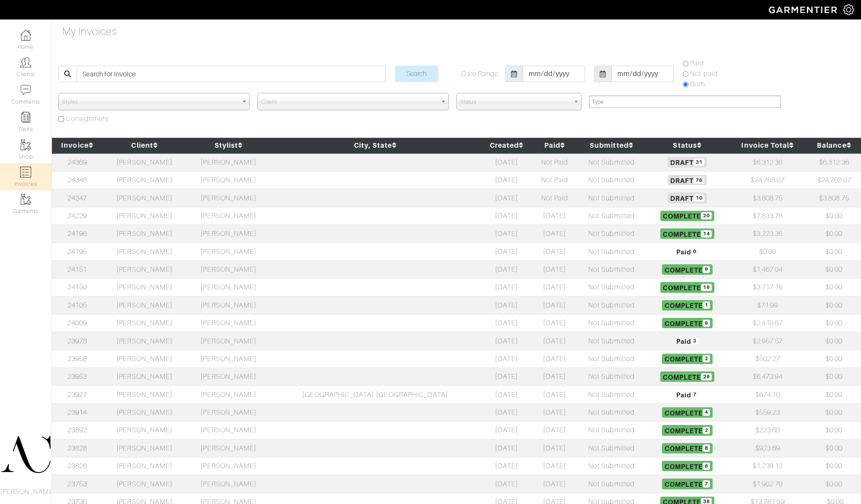 This screenshot has width=861, height=504. What do you see at coordinates (90, 32) in the screenshot?
I see `h4: My Invoices` at bounding box center [90, 32].